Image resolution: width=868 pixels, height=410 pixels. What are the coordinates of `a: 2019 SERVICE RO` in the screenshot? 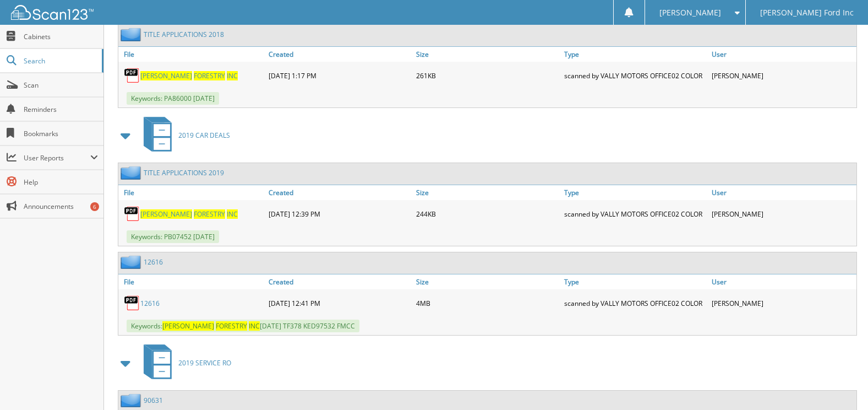 It's located at (183, 363).